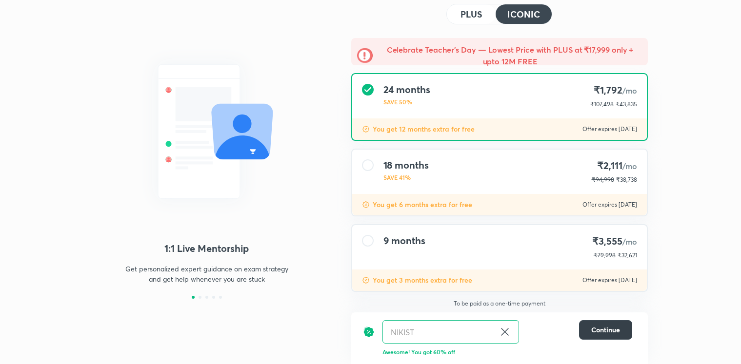 This screenshot has height=364, width=741. Describe the element at coordinates (507, 352) in the screenshot. I see `p: Awesome! You got 60% off` at that location.